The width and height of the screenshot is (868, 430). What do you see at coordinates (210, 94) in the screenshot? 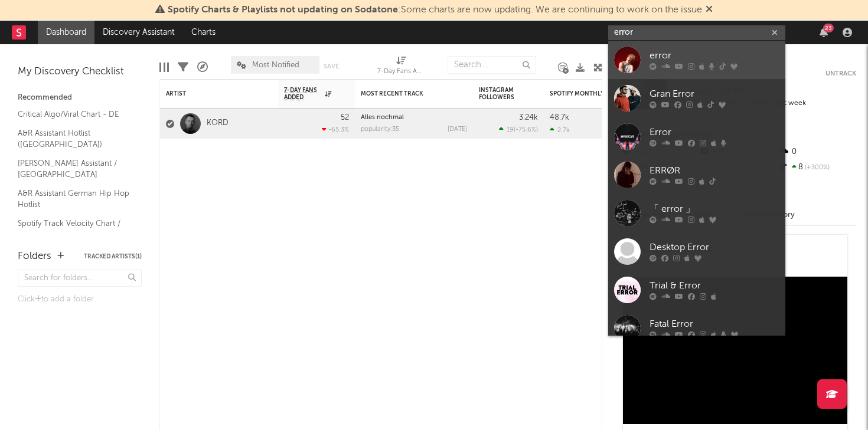
I see `div: Artist` at bounding box center [210, 94].